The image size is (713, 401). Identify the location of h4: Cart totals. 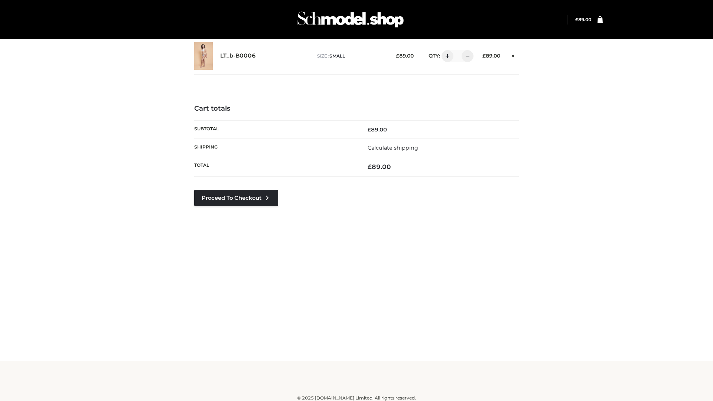
(357, 109).